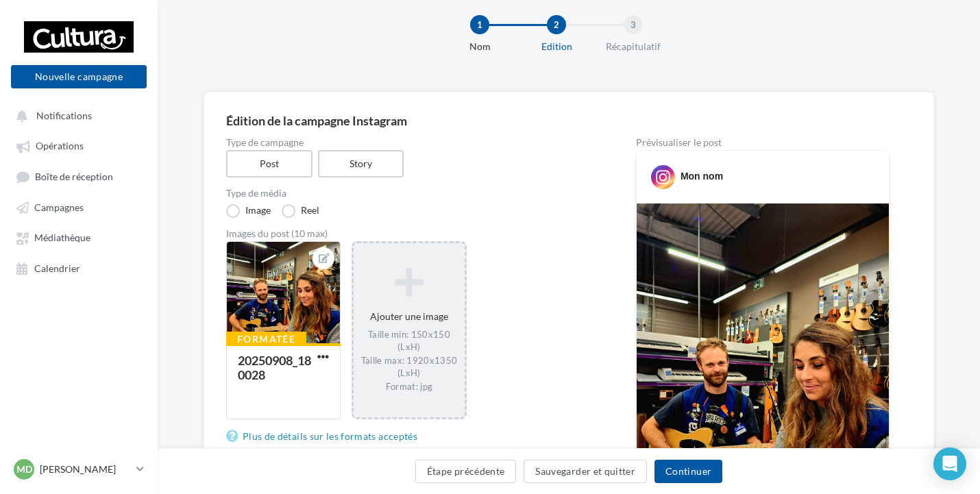  Describe the element at coordinates (633, 25) in the screenshot. I see `div: 3` at that location.